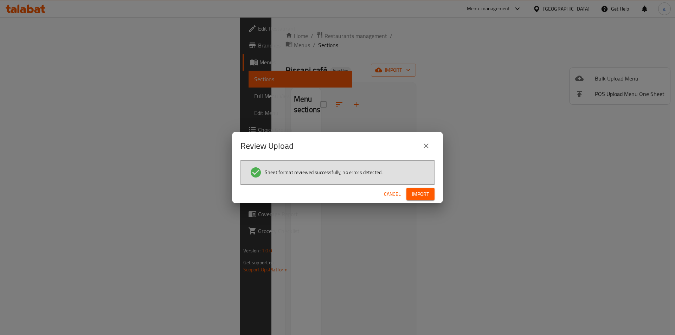  What do you see at coordinates (392, 194) in the screenshot?
I see `span: Cancel` at bounding box center [392, 194].